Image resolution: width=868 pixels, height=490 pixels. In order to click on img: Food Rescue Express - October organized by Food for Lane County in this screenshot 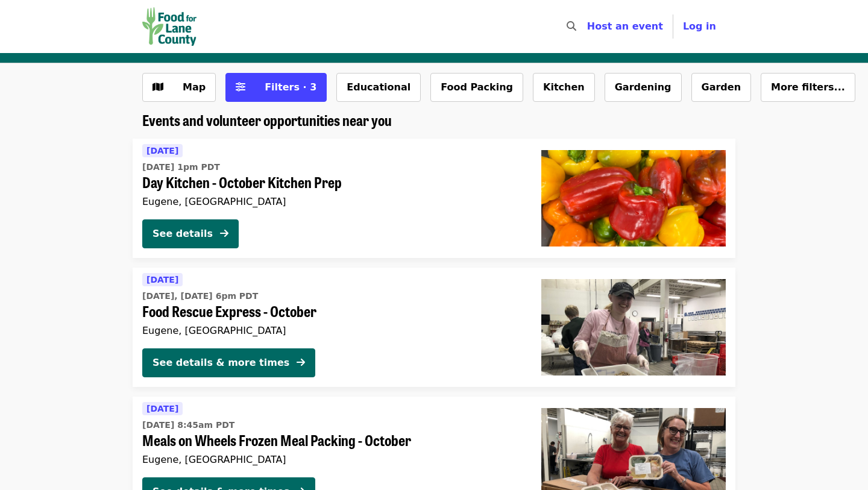, I will do `click(634, 327)`.